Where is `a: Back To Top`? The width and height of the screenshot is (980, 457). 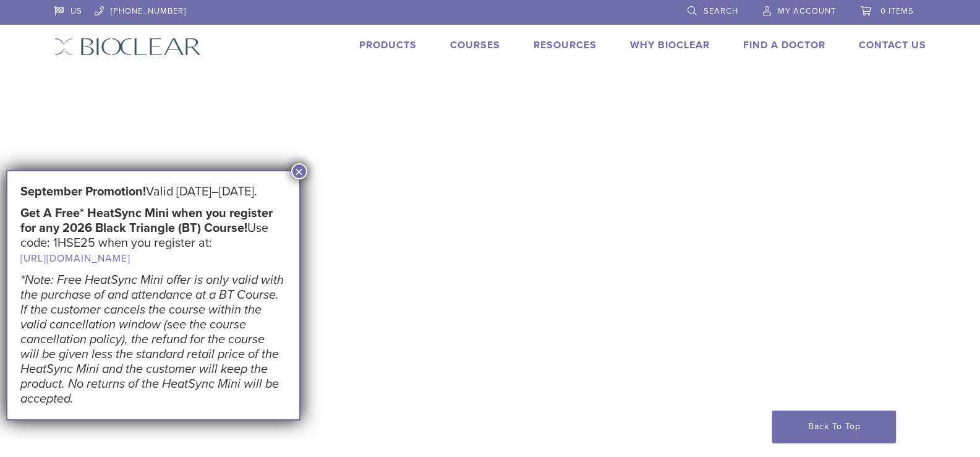
a: Back To Top is located at coordinates (834, 427).